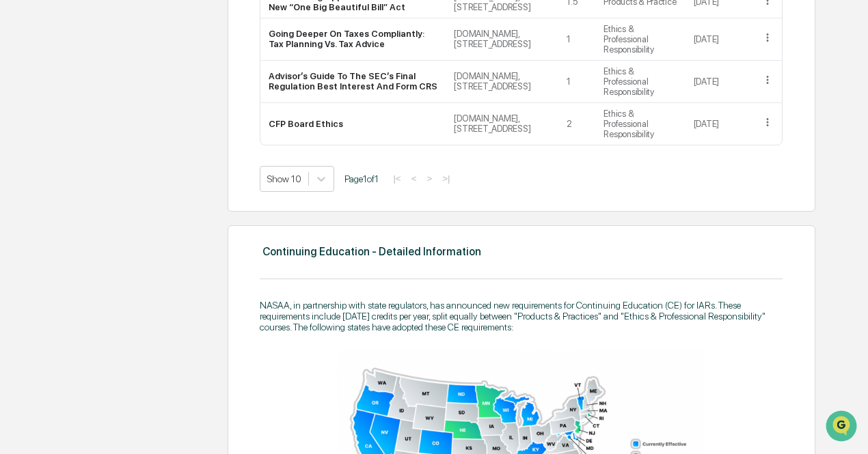  Describe the element at coordinates (135, 111) in the screenshot. I see `div: Start new chat` at that location.